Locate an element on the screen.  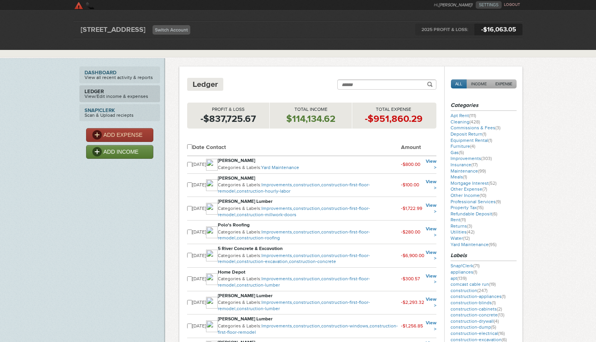
strong: Dashboard is located at coordinates (119, 72).